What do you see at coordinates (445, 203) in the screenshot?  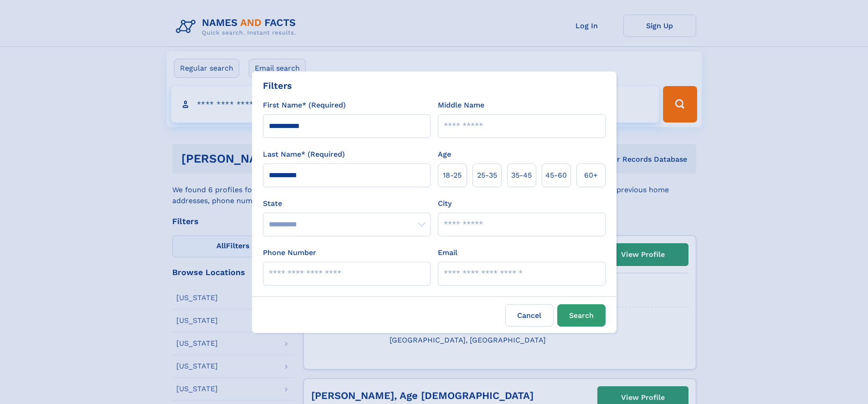 I see `label: City` at bounding box center [445, 203].